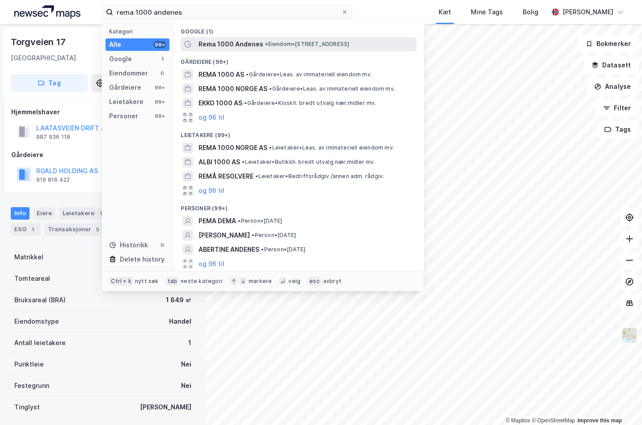 The width and height of the screenshot is (642, 425). Describe the element at coordinates (310, 103) in the screenshot. I see `span: Gårdeiere • Kioskh. bredt utvalg nær.midler mv.` at that location.